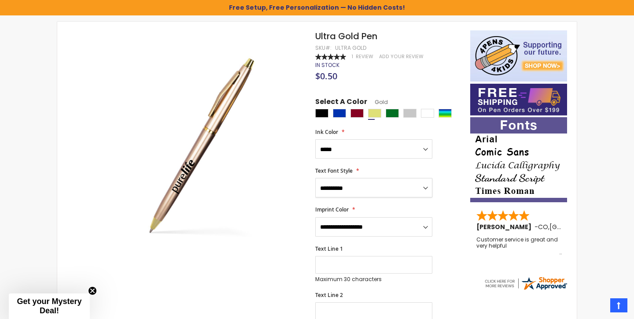  What do you see at coordinates (329, 248) in the screenshot?
I see `span: Text Line 1` at bounding box center [329, 248].